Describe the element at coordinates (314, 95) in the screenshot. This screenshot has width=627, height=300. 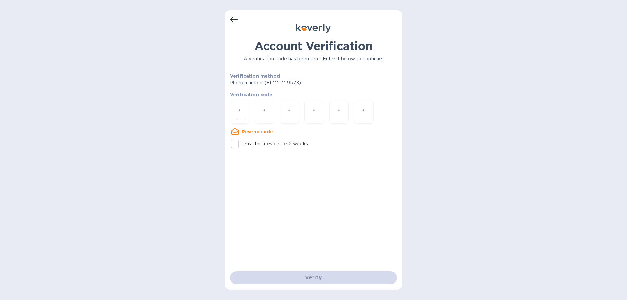
I see `p: Verification code` at that location.